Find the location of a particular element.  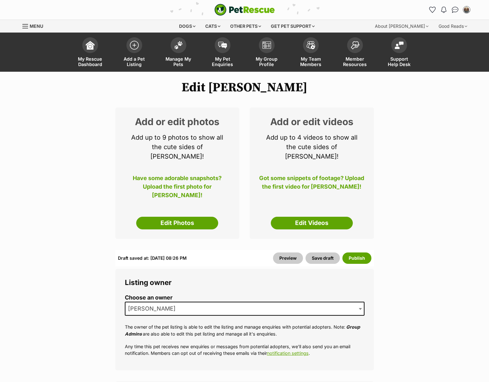

img: manage-my-pets-icon-02211641906a0b7f246fdf0571729dbe1e7629f14944591b6c1af311fb30b64b.svg is located at coordinates (179, 45).